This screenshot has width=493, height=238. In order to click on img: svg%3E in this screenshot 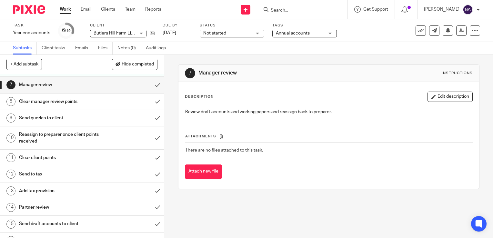, I will do `click(468, 10)`.